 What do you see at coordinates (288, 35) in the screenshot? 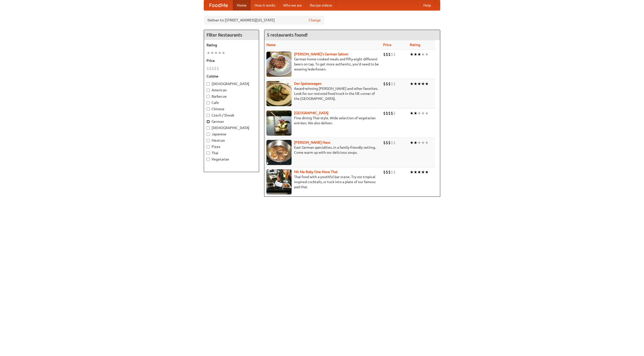
I see `ng-pluralize: 5 restaurants found!` at bounding box center [288, 35].